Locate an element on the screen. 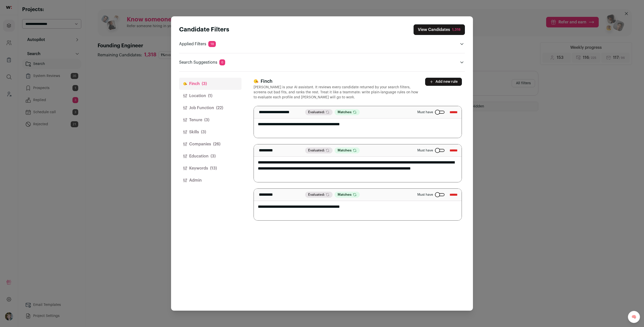 The height and width of the screenshot is (327, 644). button: Add new rule is located at coordinates (443, 82).